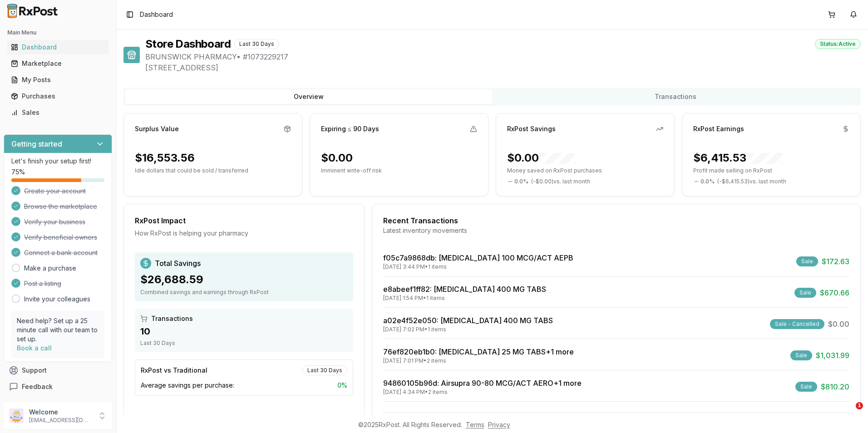 Image resolution: width=868 pixels, height=433 pixels. What do you see at coordinates (58, 80) in the screenshot?
I see `button: My Posts` at bounding box center [58, 80].